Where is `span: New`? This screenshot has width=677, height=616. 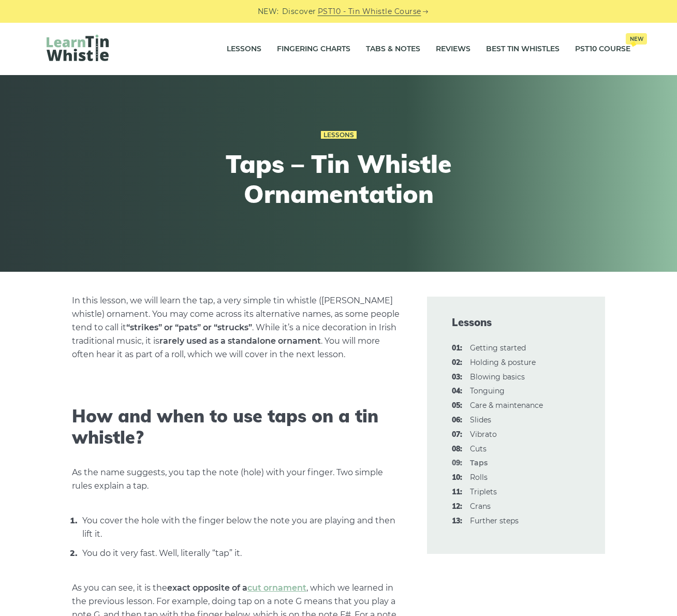
span: New is located at coordinates (636, 38).